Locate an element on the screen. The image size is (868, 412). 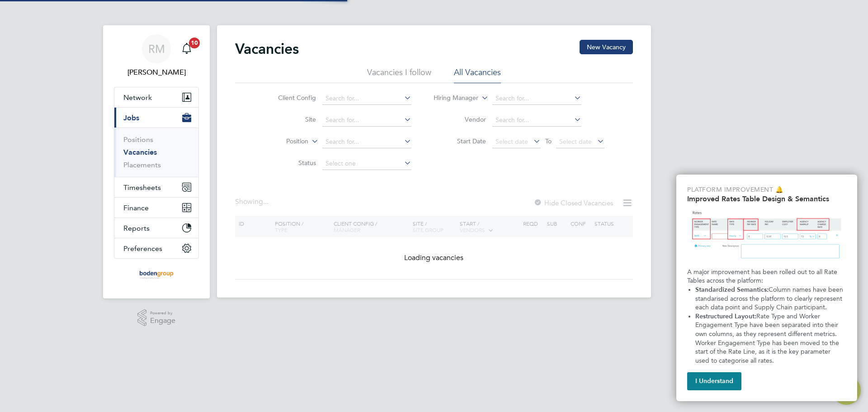
p: Platform Improvement 🔔 is located at coordinates (766, 190).